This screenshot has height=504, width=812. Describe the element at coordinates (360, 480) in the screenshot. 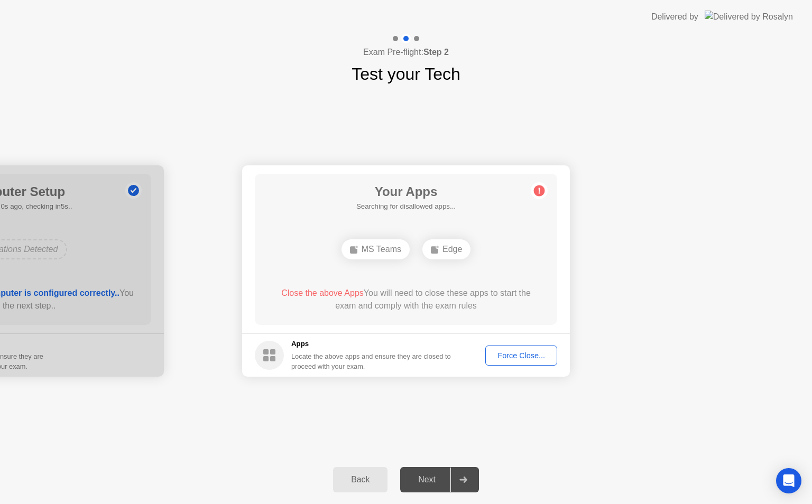

I see `button: Back` at that location.